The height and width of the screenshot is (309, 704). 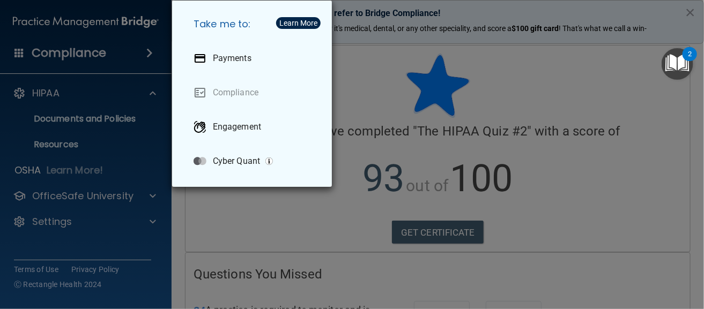 What do you see at coordinates (298, 23) in the screenshot?
I see `button: Learn More` at bounding box center [298, 23].